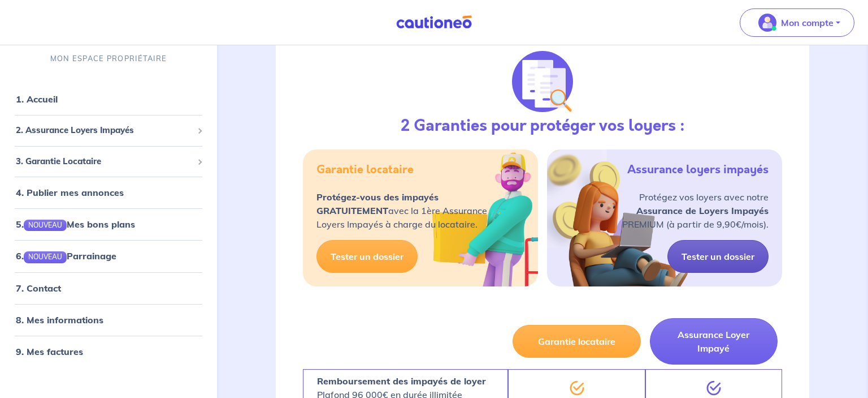  What do you see at coordinates (49, 351) in the screenshot?
I see `a: 9. Mes factures` at bounding box center [49, 351].